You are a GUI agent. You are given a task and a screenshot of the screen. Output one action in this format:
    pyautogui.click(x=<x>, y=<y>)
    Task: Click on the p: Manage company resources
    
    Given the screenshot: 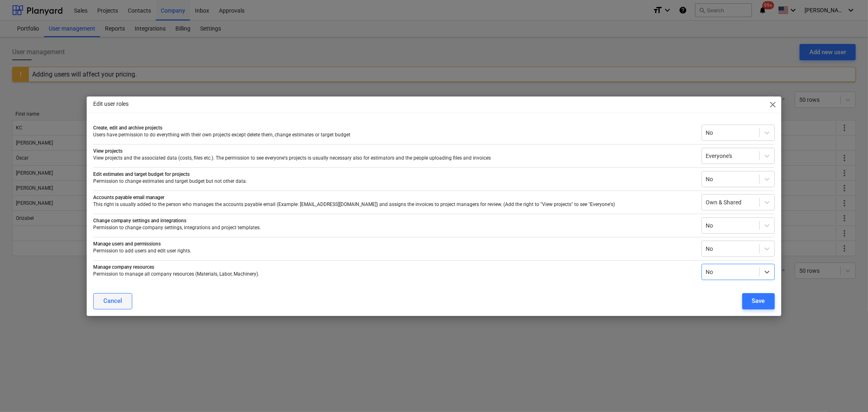 What is the action you would take?
    pyautogui.click(x=394, y=267)
    